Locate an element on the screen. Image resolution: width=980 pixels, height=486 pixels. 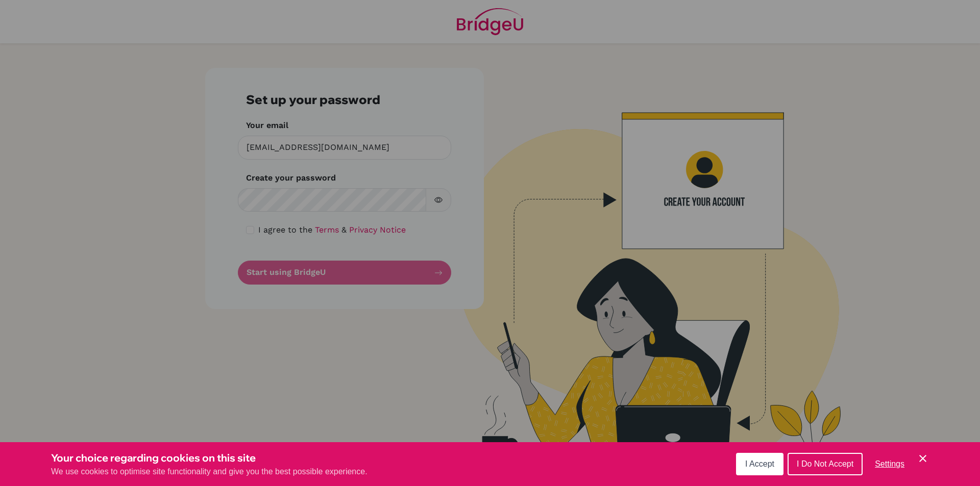
p: We use cookies to optimise site functionality and give you the best possible experience. is located at coordinates (209, 472).